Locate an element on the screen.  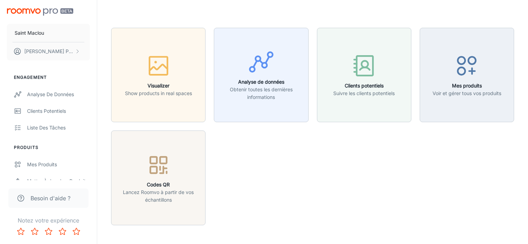
img: Roomvo PRO Beta is located at coordinates (40, 12).